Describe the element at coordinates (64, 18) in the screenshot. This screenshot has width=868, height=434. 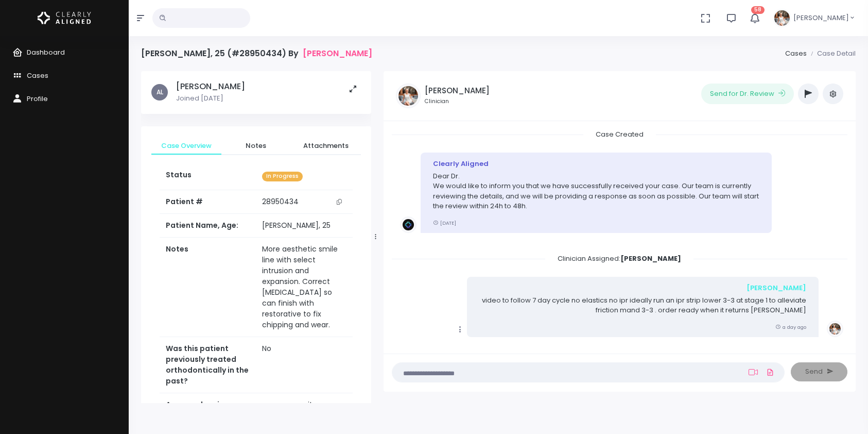
I see `img: Logo Horizontal` at that location.